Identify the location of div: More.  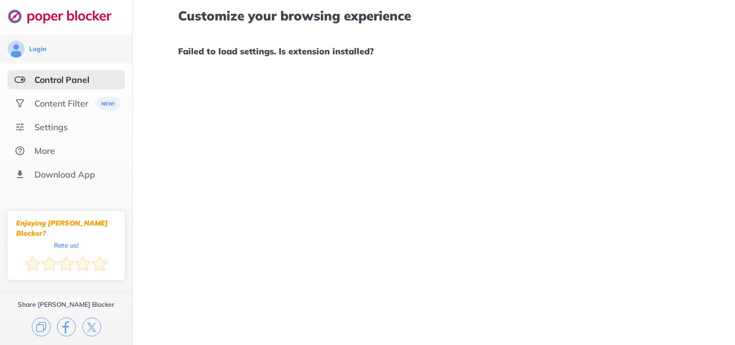
(45, 151).